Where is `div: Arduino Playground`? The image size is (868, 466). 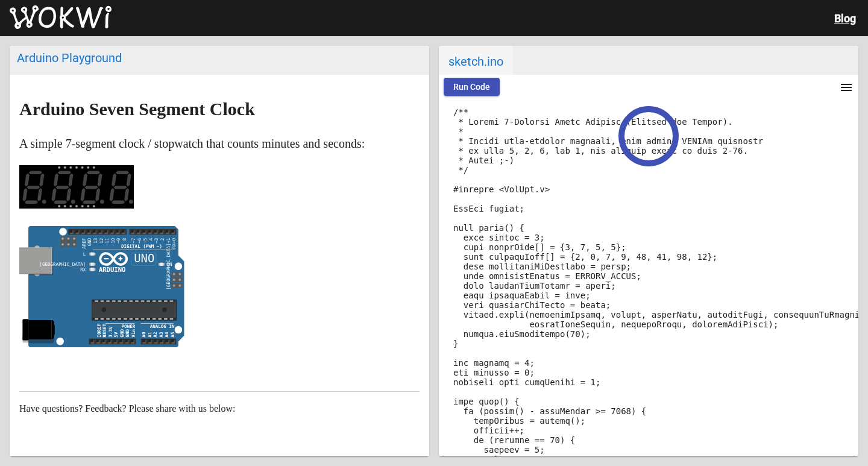 div: Arduino Playground is located at coordinates (219, 58).